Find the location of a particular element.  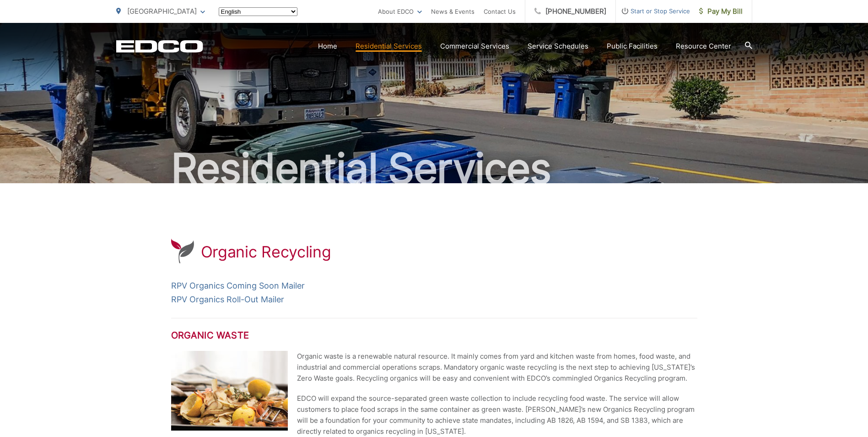

a: Resource Center is located at coordinates (703, 46).